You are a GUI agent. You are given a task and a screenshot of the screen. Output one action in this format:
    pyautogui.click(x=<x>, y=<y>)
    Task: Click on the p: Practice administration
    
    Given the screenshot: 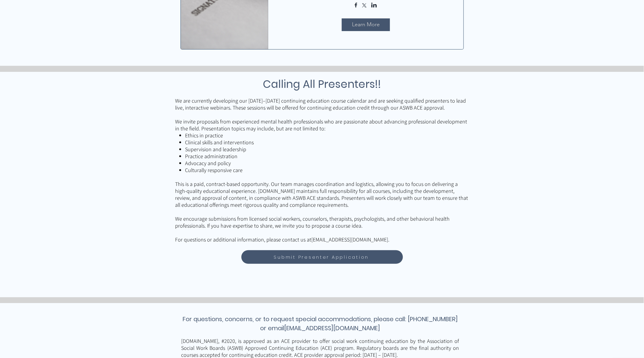 What is the action you would take?
    pyautogui.click(x=327, y=156)
    